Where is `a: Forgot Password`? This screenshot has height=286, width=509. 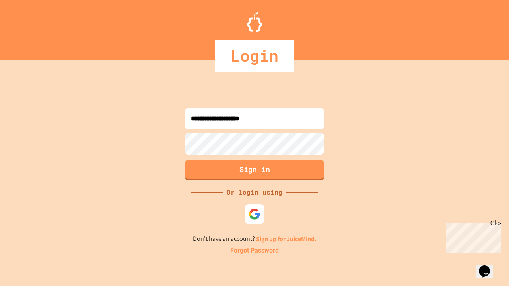 a: Forgot Password is located at coordinates (254, 251).